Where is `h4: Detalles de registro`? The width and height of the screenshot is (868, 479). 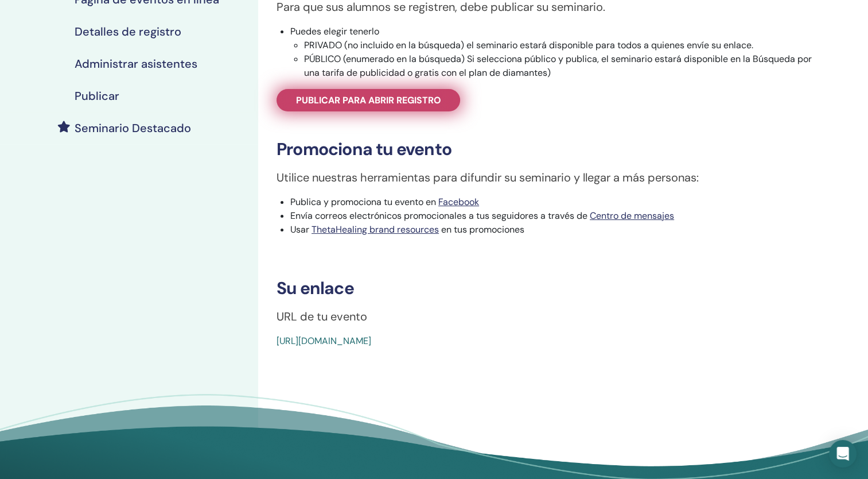 h4: Detalles de registro is located at coordinates (128, 31).